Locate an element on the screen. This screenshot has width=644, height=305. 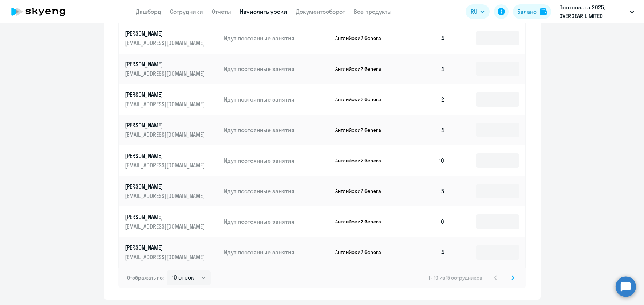
img: balance is located at coordinates (543, 12).